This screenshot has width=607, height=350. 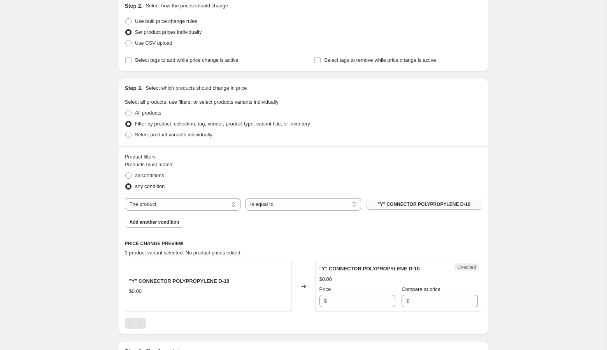 I want to click on span: Products must match:, so click(x=149, y=164).